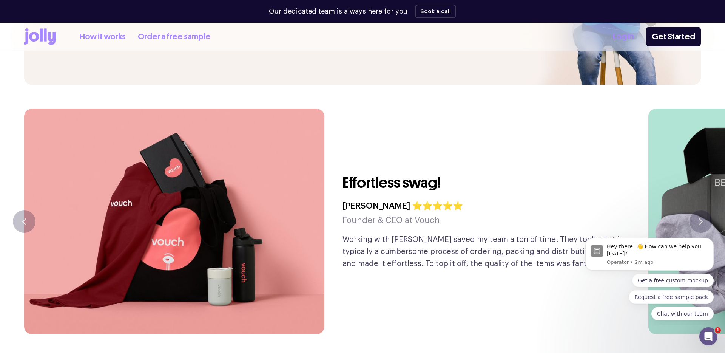  Describe the element at coordinates (23, 20) in the screenshot. I see `img: Profile image for Operator` at that location.